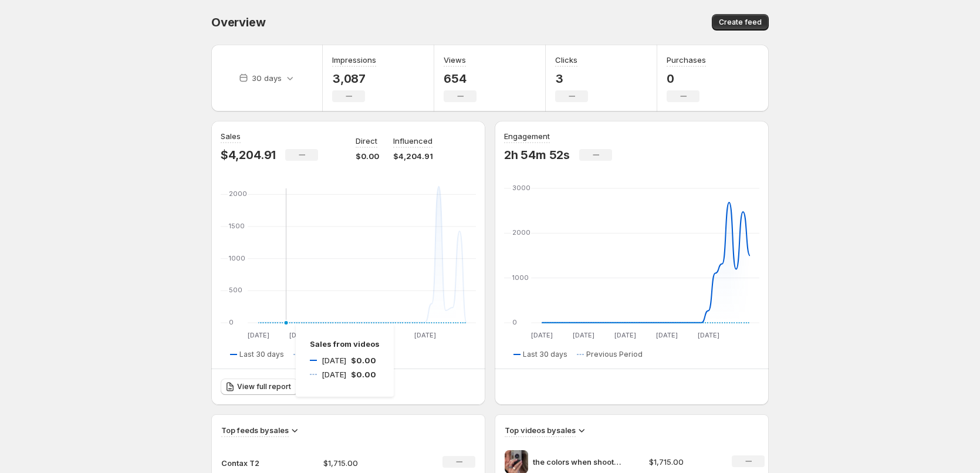  I want to click on text: 1500, so click(236, 226).